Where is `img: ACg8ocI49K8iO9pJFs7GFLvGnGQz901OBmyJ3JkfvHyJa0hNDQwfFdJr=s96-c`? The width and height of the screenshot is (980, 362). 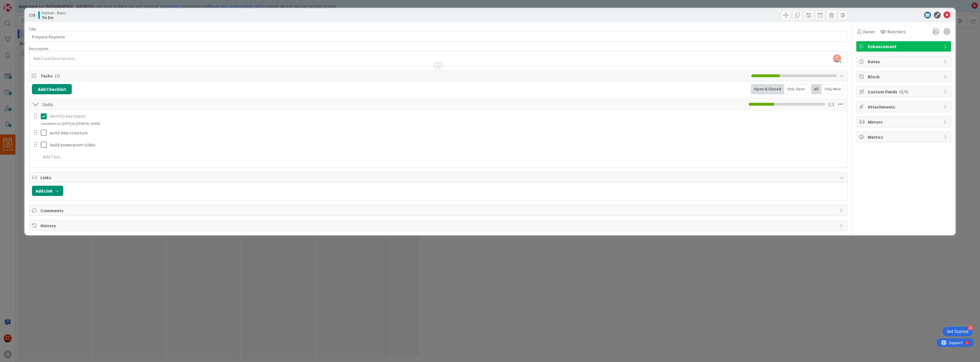
img: ACg8ocI49K8iO9pJFs7GFLvGnGQz901OBmyJ3JkfvHyJa0hNDQwfFdJr=s96-c is located at coordinates (837, 58).